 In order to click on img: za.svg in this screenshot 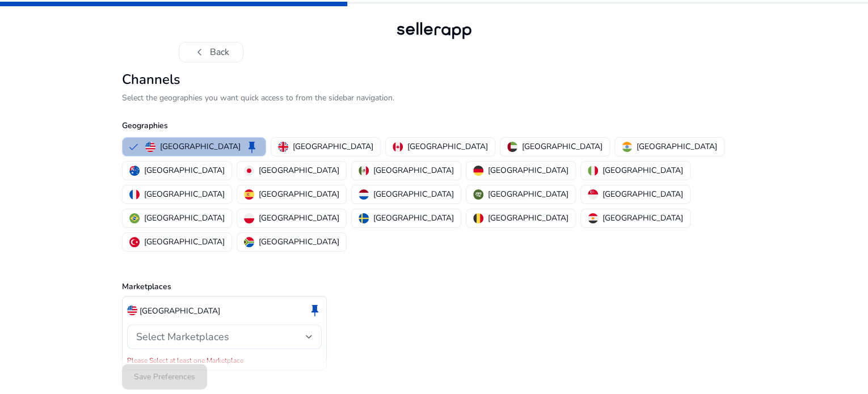, I will do `click(249, 242)`.